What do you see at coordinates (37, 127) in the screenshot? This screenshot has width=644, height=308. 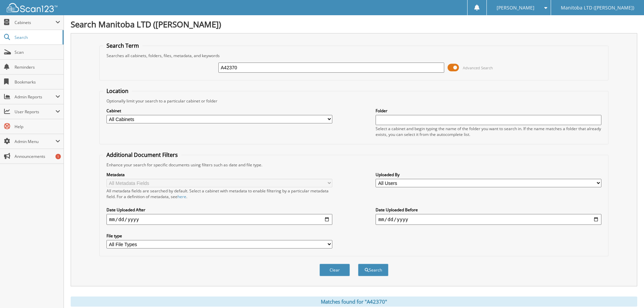 I see `span: Help` at bounding box center [37, 127].